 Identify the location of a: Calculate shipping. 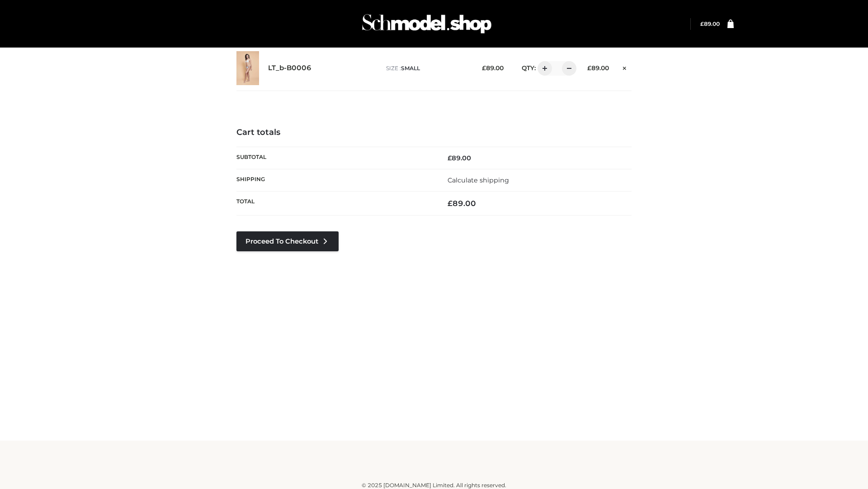
(478, 180).